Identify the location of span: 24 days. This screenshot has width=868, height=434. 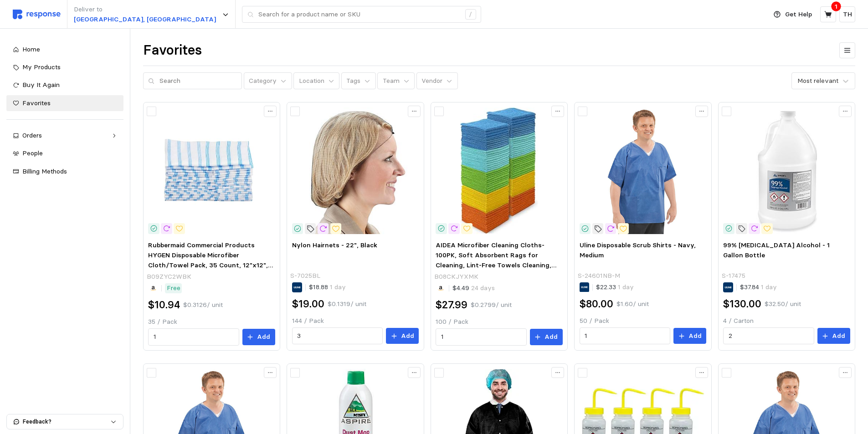
(482, 288).